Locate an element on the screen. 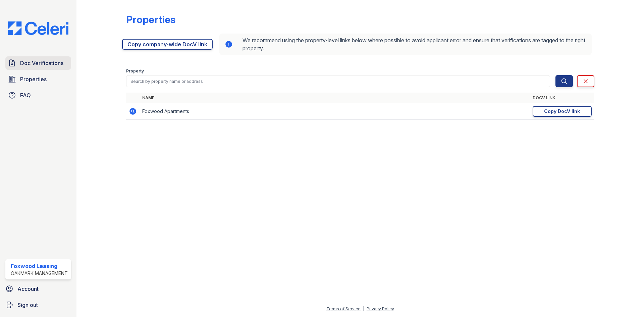  th: DocV Link is located at coordinates (562, 98).